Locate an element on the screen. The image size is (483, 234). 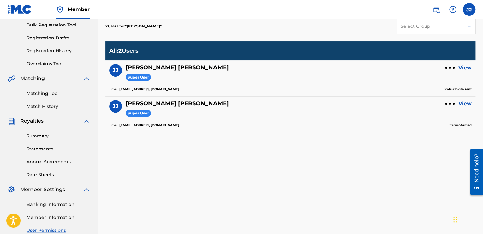
div: Drag is located at coordinates (455, 220).